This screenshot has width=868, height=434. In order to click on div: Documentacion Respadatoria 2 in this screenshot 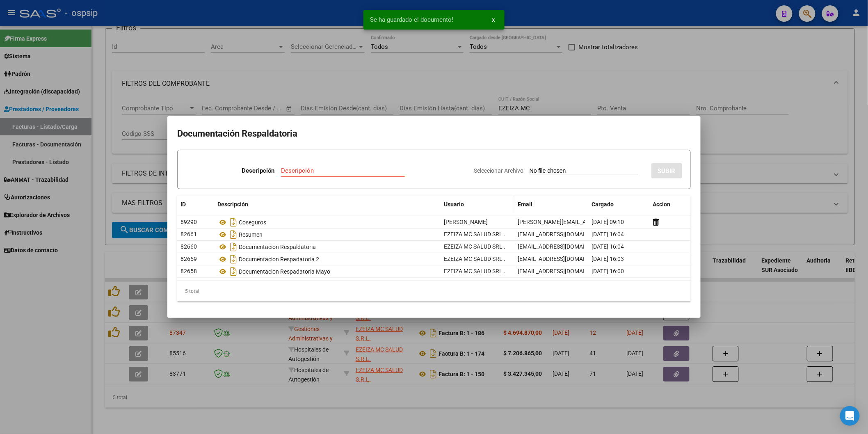, I will do `click(327, 259)`.